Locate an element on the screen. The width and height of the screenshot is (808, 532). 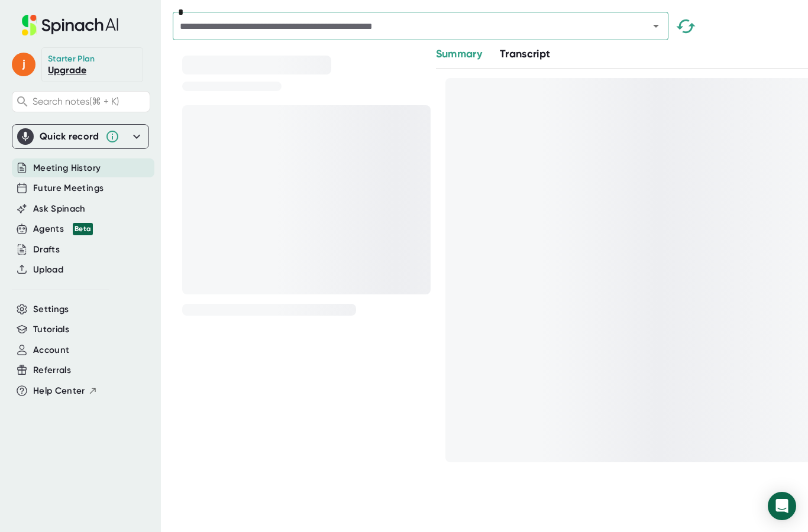
div: Open Intercom Messenger is located at coordinates (782, 506).